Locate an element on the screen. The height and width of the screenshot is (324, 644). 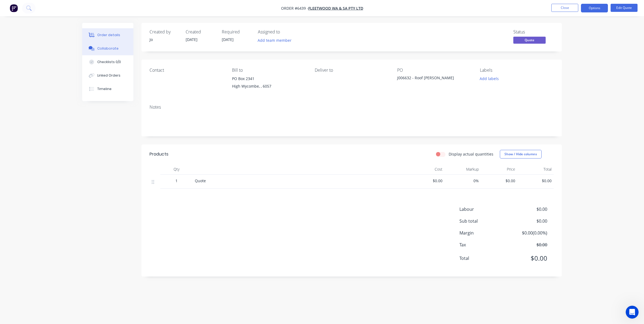
div: Linked Orders is located at coordinates (109, 75).